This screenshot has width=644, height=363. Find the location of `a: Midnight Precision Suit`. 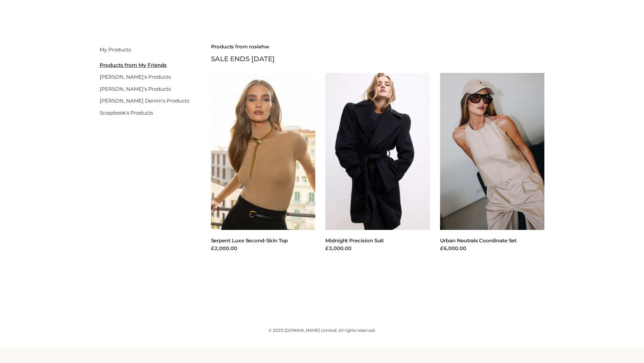

a: Midnight Precision Suit is located at coordinates (355, 240).